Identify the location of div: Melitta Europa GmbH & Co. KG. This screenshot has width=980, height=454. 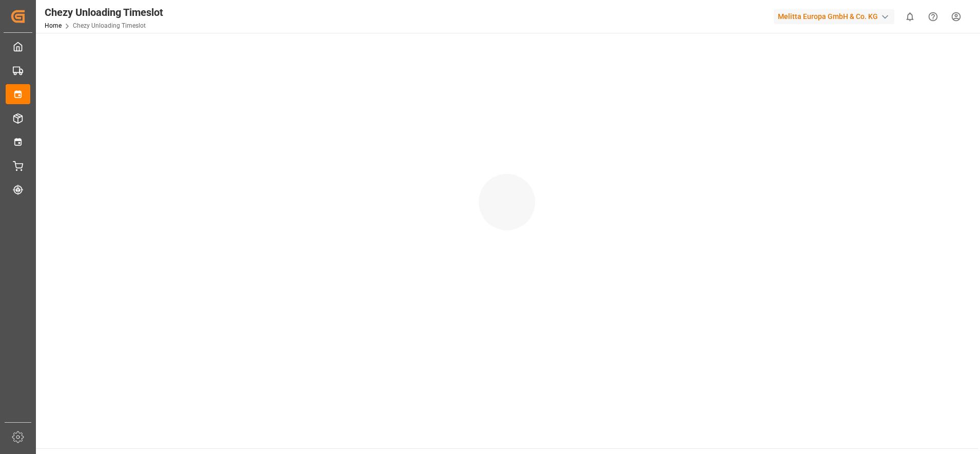
(833, 17).